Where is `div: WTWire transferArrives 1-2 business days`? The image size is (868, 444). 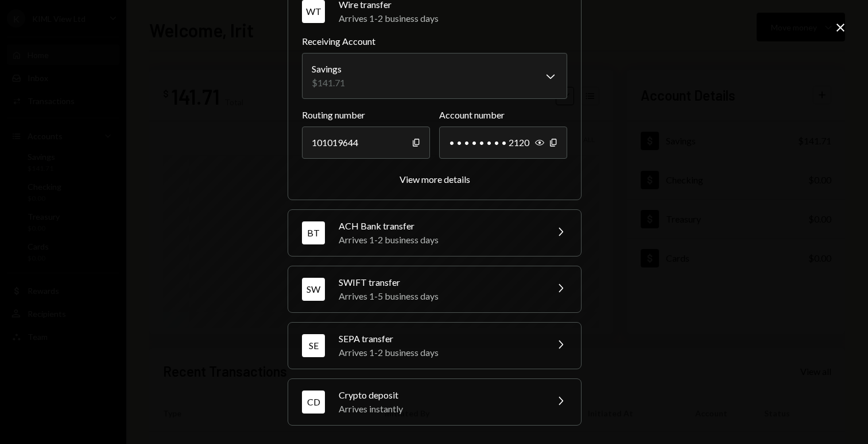 div: WTWire transferArrives 1-2 business days is located at coordinates (435, 110).